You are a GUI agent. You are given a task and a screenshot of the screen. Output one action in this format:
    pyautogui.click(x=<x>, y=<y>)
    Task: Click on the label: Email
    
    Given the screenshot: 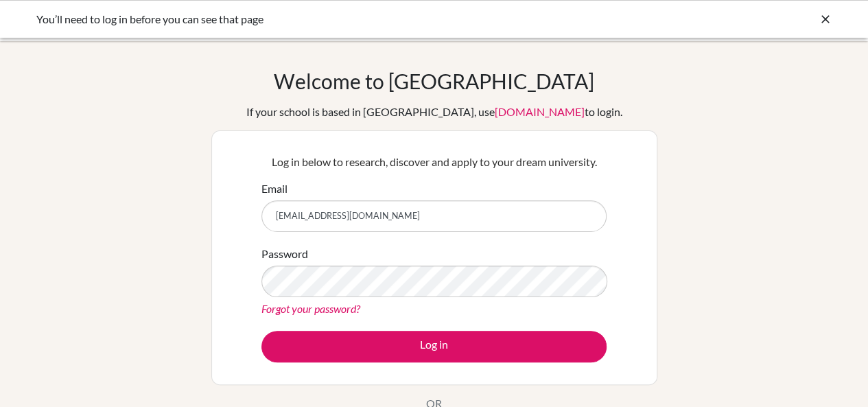 What is the action you would take?
    pyautogui.click(x=275, y=189)
    